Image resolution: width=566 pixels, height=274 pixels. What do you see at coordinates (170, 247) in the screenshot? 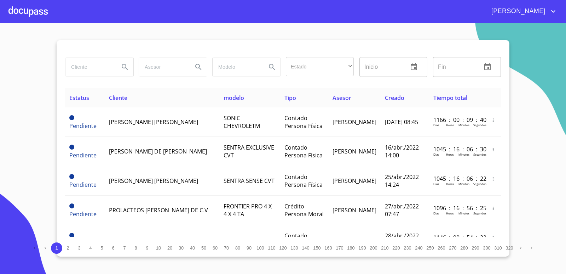
I see `span: 20` at bounding box center [170, 247].